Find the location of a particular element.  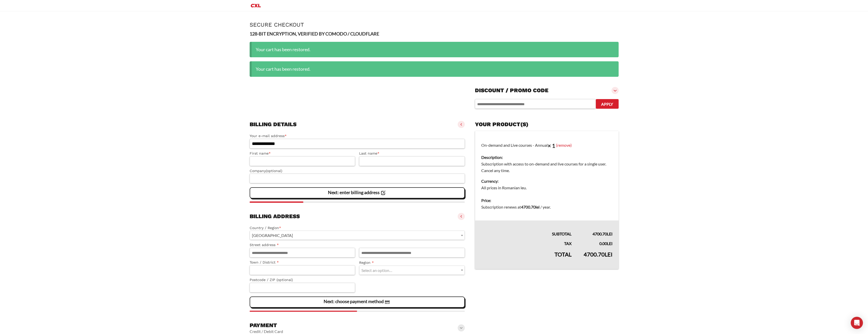

th: Total is located at coordinates (526, 258).